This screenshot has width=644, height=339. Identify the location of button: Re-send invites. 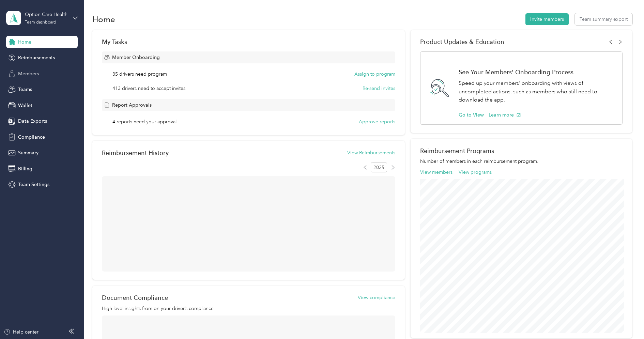
(379, 88).